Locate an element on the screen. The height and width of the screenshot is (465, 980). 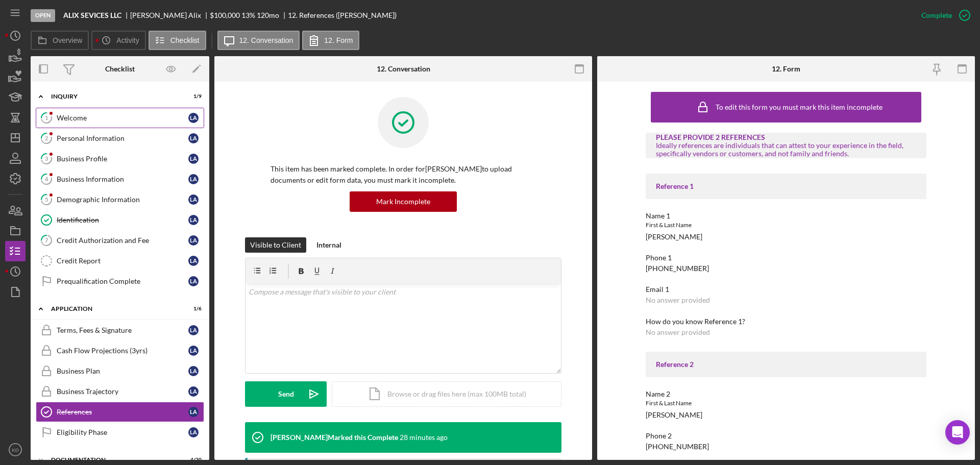
label: 12. Form is located at coordinates (338, 40).